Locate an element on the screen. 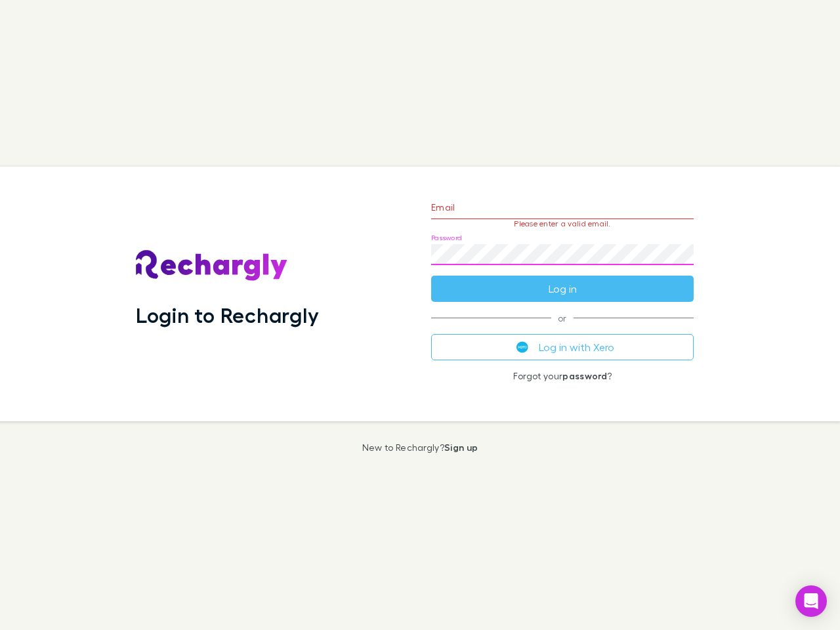 The image size is (840, 630). p: Forgot your ? is located at coordinates (562, 376).